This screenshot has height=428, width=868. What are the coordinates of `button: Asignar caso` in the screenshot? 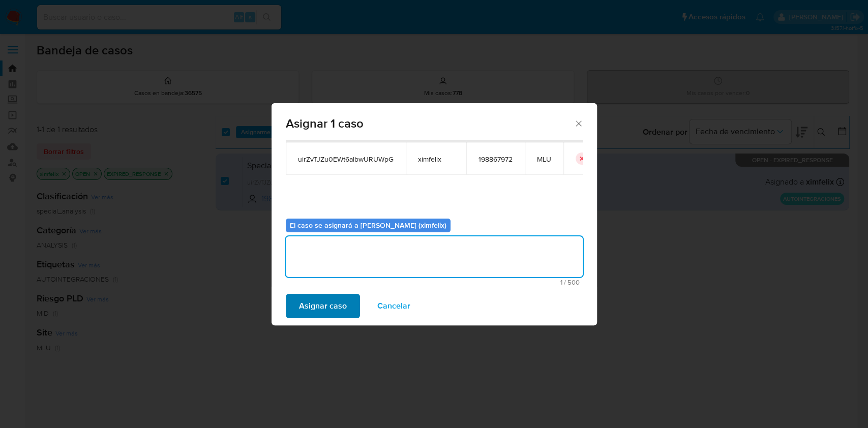 It's located at (323, 306).